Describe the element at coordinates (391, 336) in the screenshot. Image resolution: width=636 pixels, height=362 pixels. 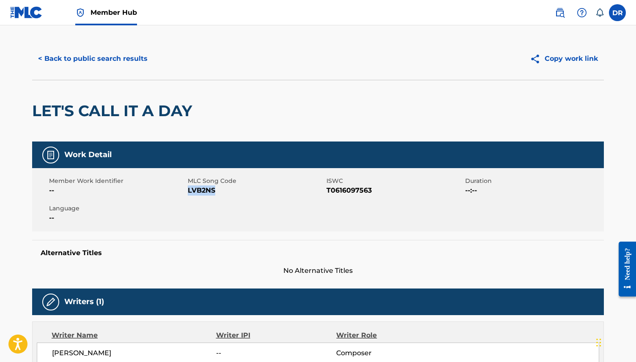
I see `div: Writer Role` at that location.